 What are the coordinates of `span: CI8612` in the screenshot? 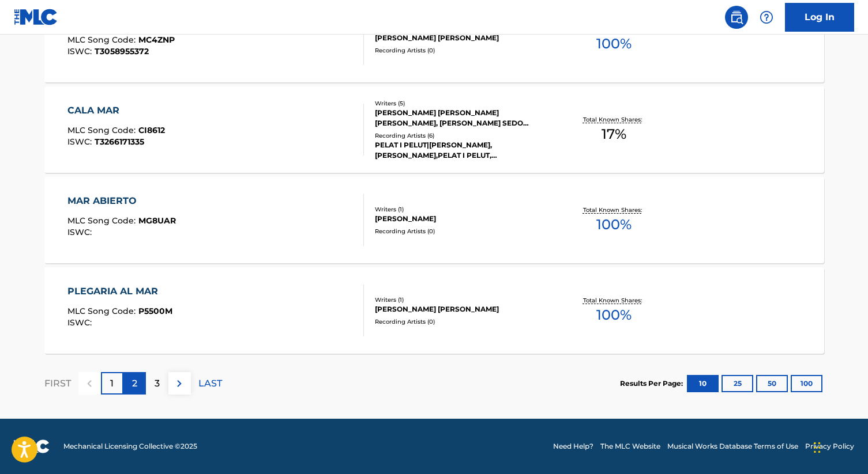 It's located at (152, 130).